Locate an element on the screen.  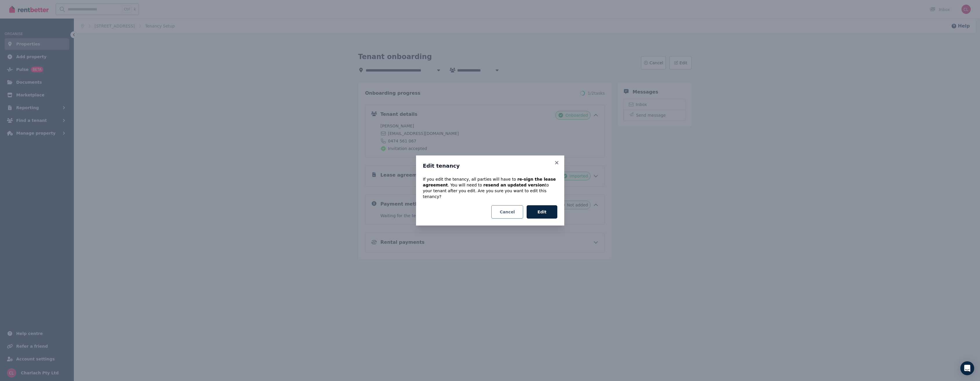
div: Open Intercom Messenger is located at coordinates (967, 369).